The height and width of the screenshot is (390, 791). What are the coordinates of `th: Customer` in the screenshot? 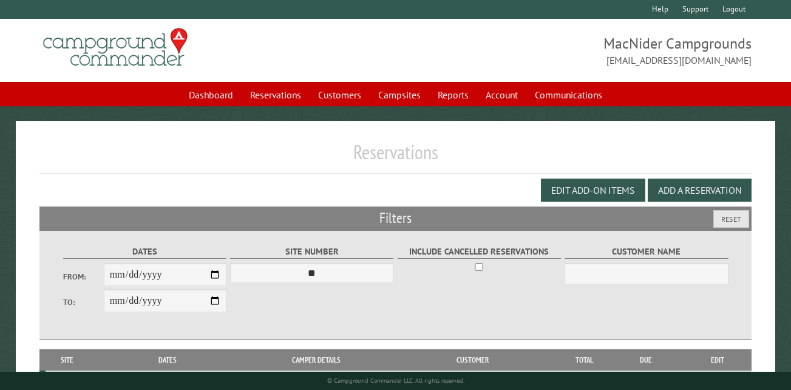 It's located at (473, 360).